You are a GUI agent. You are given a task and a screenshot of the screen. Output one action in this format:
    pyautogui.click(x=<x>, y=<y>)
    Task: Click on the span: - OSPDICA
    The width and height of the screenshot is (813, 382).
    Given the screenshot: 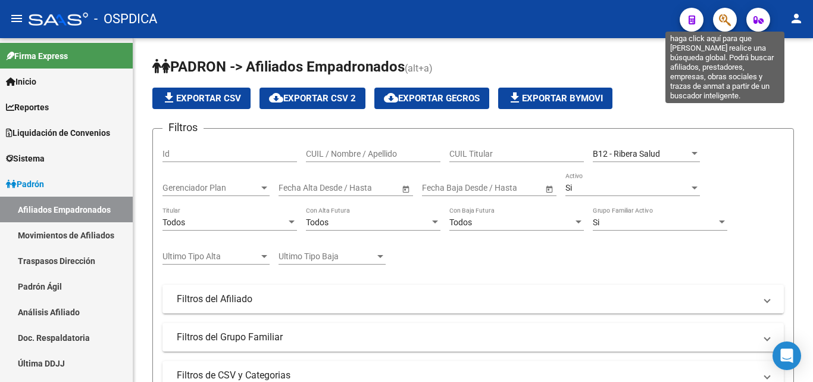 What is the action you would take?
    pyautogui.click(x=126, y=19)
    